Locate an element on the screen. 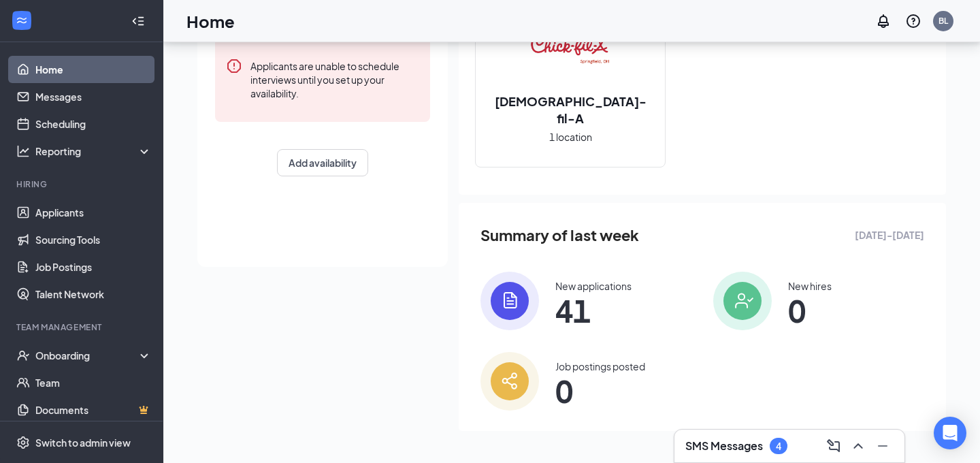 This screenshot has width=980, height=463. a: Messages is located at coordinates (93, 97).